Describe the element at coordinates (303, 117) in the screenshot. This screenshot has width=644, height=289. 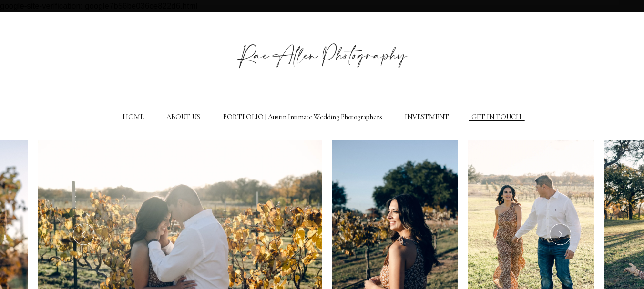
I see `a: PORTFOLIO | Austin Intimate Wedding Photographers` at that location.